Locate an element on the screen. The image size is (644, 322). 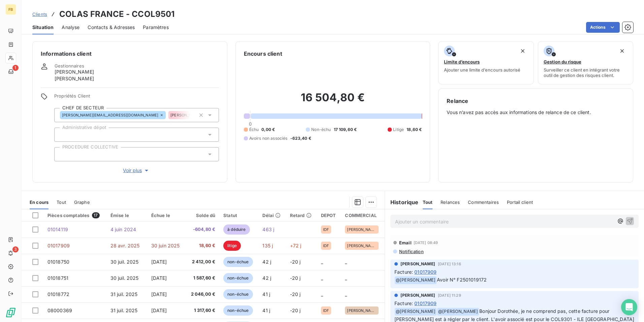
span: Gestionnaires is located at coordinates (69, 66).